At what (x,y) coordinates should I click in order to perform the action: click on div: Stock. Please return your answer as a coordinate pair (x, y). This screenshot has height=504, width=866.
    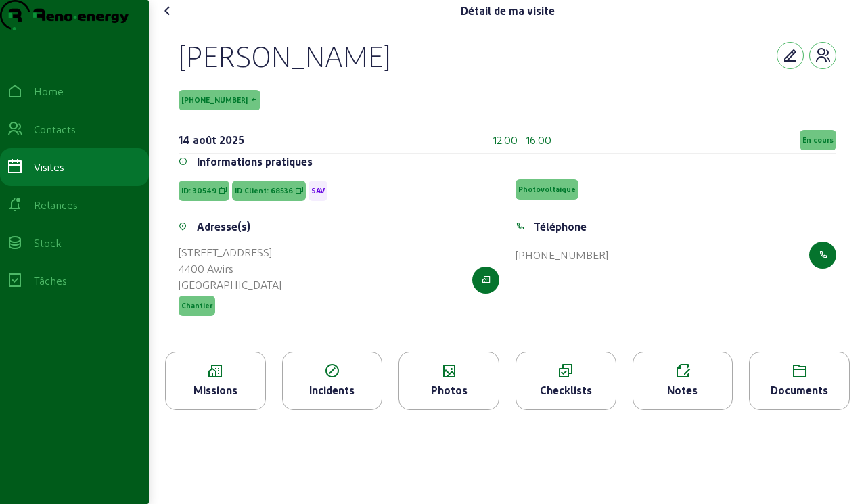
    Looking at the image, I should click on (47, 243).